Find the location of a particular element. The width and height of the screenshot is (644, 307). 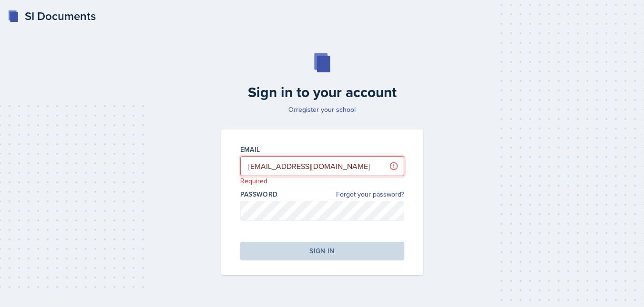

label: Password is located at coordinates (259, 194).